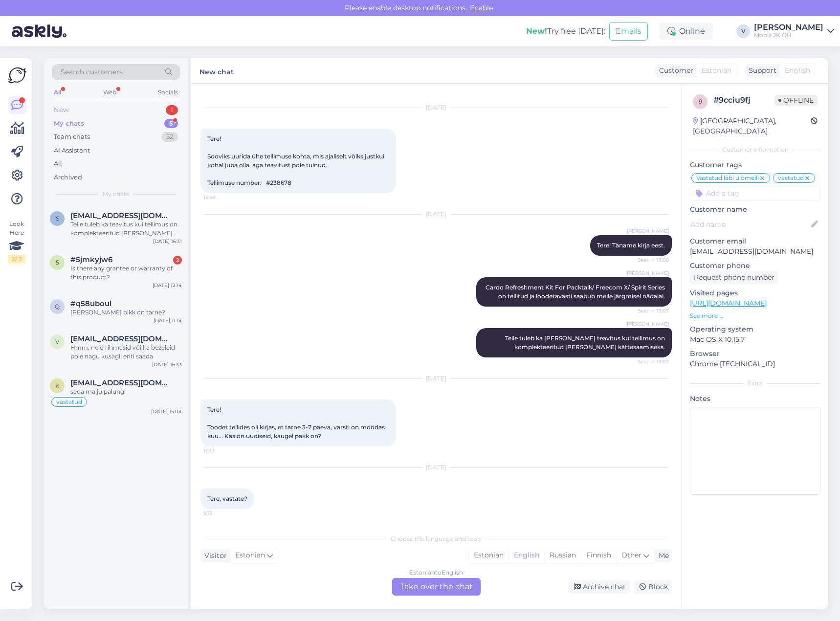 The width and height of the screenshot is (840, 621). Describe the element at coordinates (755, 241) in the screenshot. I see `p: Customer email` at that location.